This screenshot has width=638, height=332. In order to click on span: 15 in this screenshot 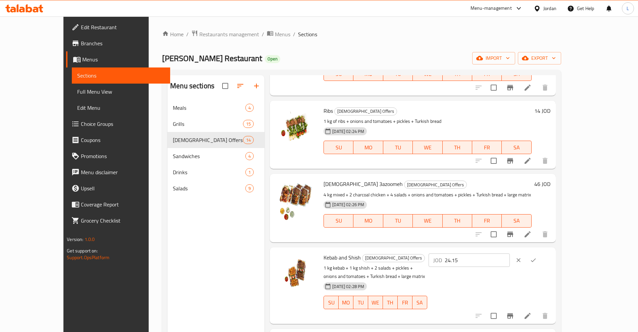, I will do `click(248, 124)`.